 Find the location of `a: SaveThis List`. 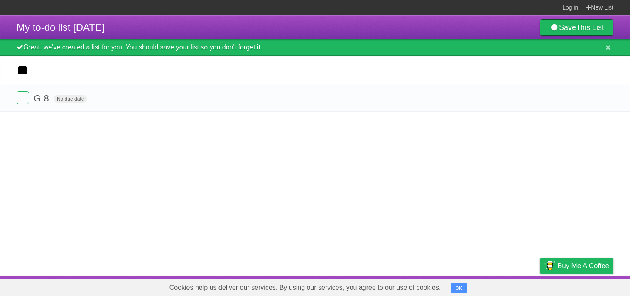

a: SaveThis List is located at coordinates (576, 27).